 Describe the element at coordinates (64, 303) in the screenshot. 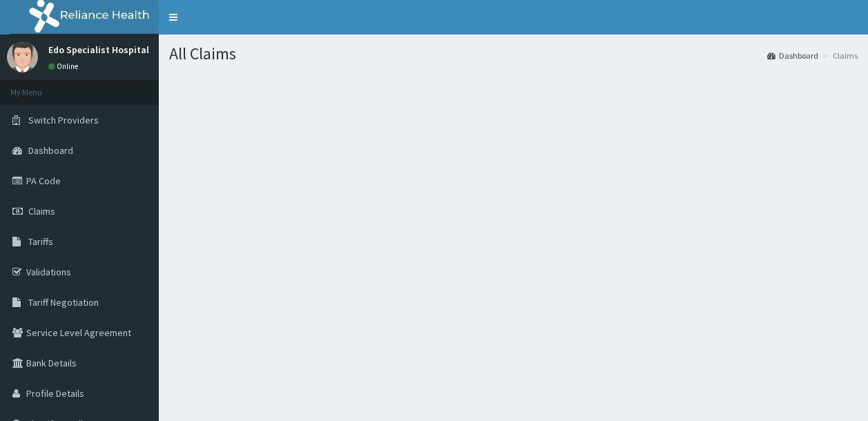

I see `span: Tariff Negotiation` at that location.